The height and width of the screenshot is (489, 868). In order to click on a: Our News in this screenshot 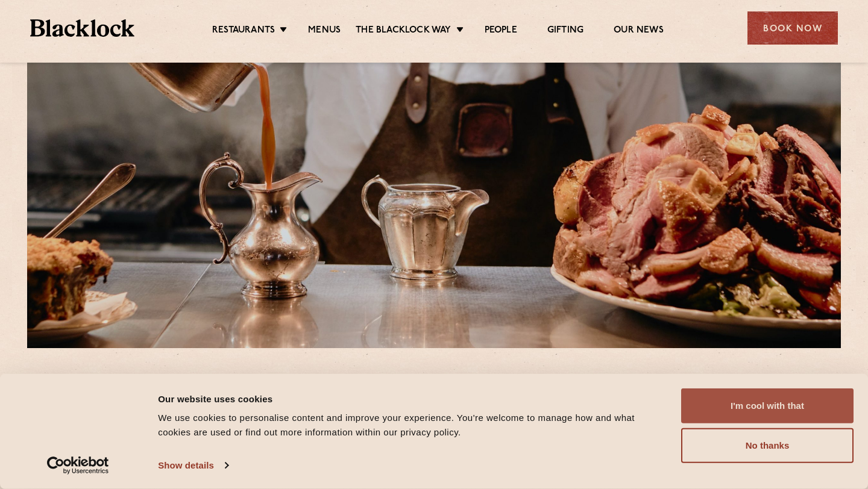, I will do `click(638, 31)`.